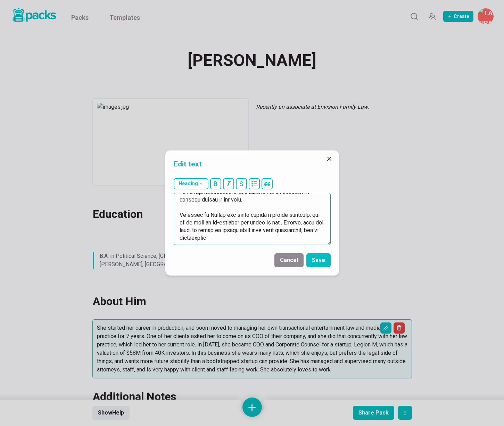 This screenshot has width=504, height=426. What do you see at coordinates (289, 260) in the screenshot?
I see `button: Cancel` at bounding box center [289, 260].